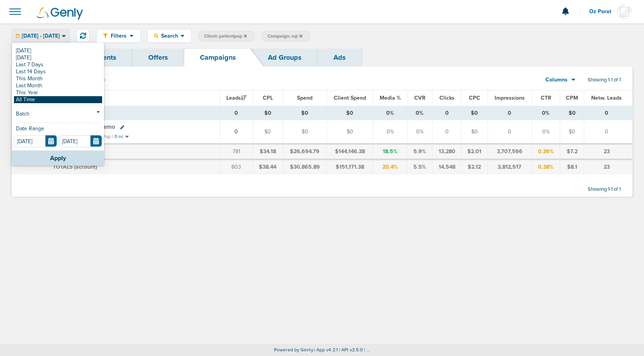  Describe the element at coordinates (305, 152) in the screenshot. I see `td: $26,694.79` at that location.